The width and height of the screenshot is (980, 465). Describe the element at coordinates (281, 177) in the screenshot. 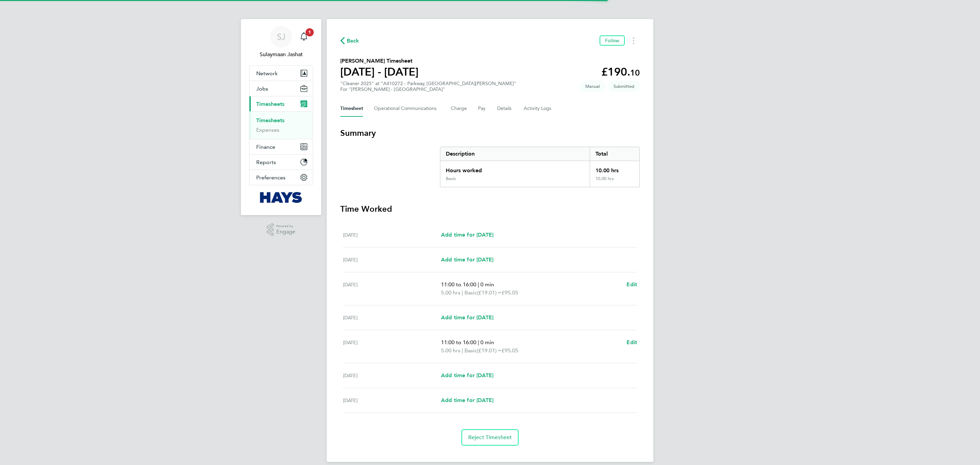

I see `button: Preferences` at that location.